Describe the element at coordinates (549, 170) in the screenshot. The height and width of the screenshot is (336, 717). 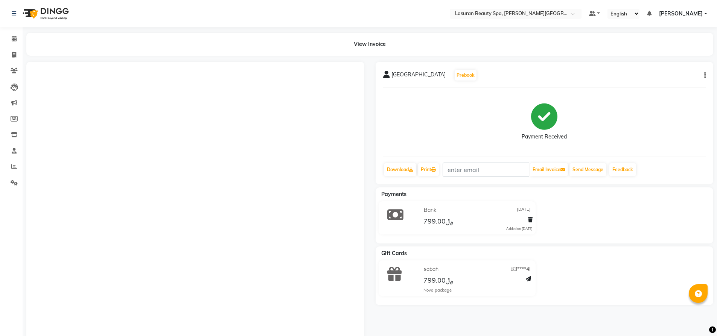
I see `button: Email Invoice` at that location.